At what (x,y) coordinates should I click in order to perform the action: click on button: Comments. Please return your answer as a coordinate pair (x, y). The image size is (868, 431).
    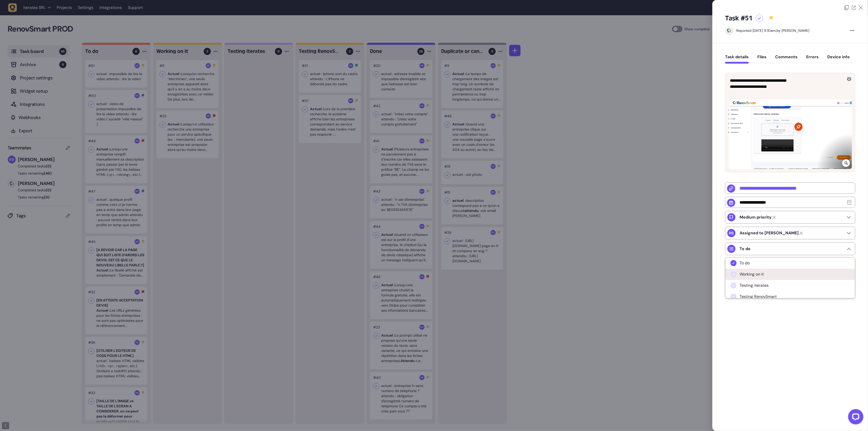
    Looking at the image, I should click on (787, 59).